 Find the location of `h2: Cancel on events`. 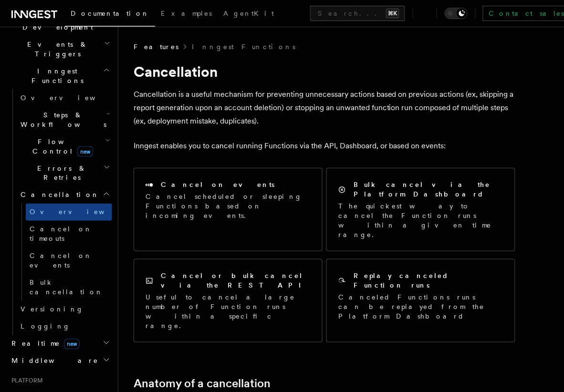

h2: Cancel on events is located at coordinates (218, 184).